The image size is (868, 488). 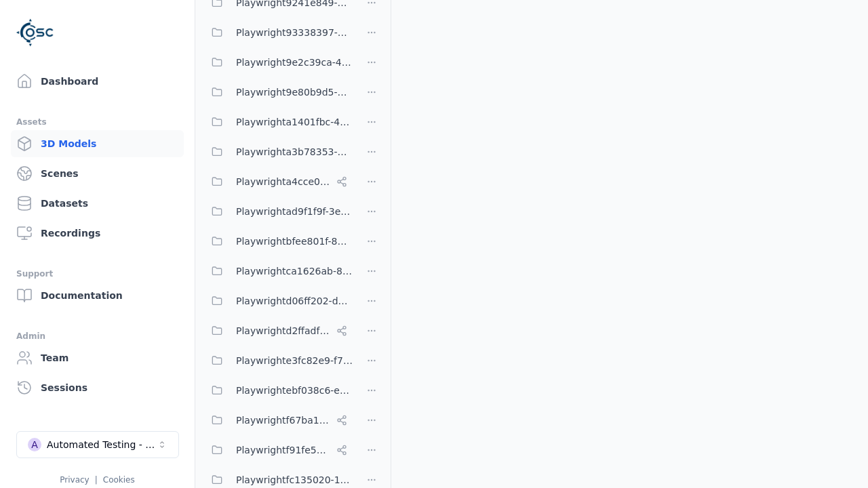 I want to click on span: Playwrightd06ff202-dd9d-45c3-9738-000fa5d526d8, so click(x=294, y=301).